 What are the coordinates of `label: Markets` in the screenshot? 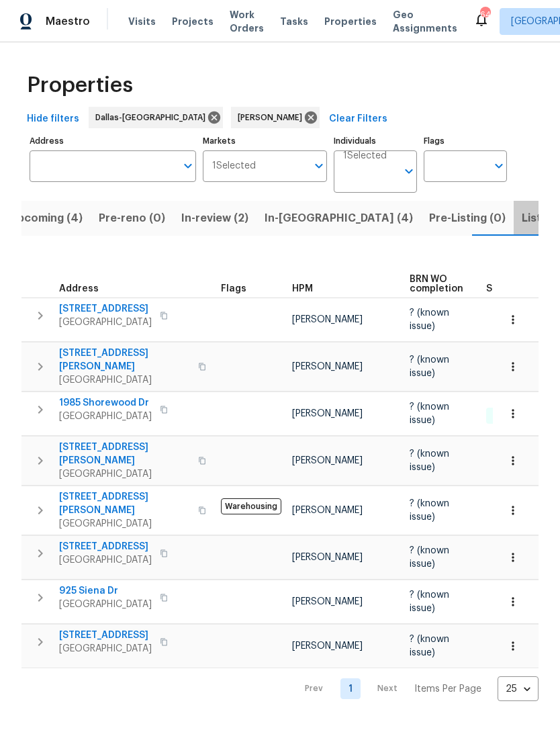 It's located at (265, 141).